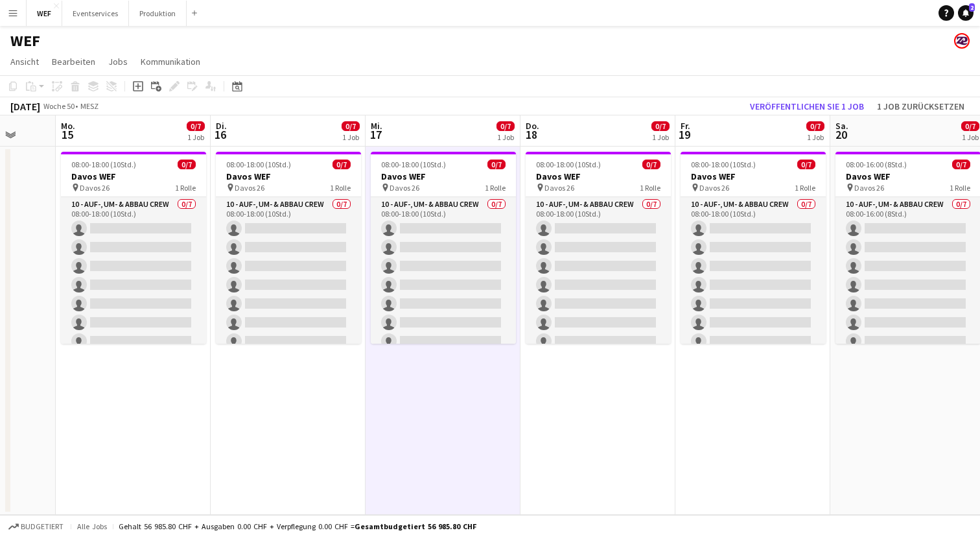 The image size is (980, 537). What do you see at coordinates (44, 13) in the screenshot?
I see `button: WEF` at bounding box center [44, 13].